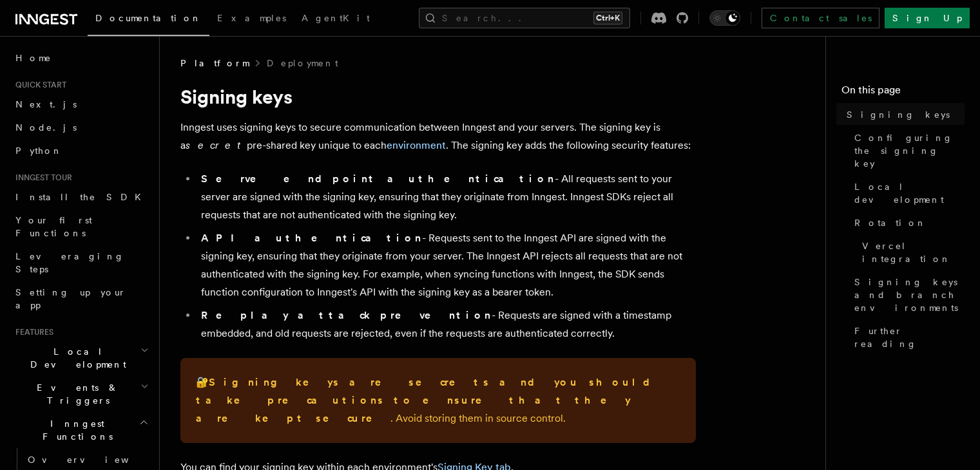 Image resolution: width=980 pixels, height=470 pixels. Describe the element at coordinates (32, 333) in the screenshot. I see `span: Features` at that location.